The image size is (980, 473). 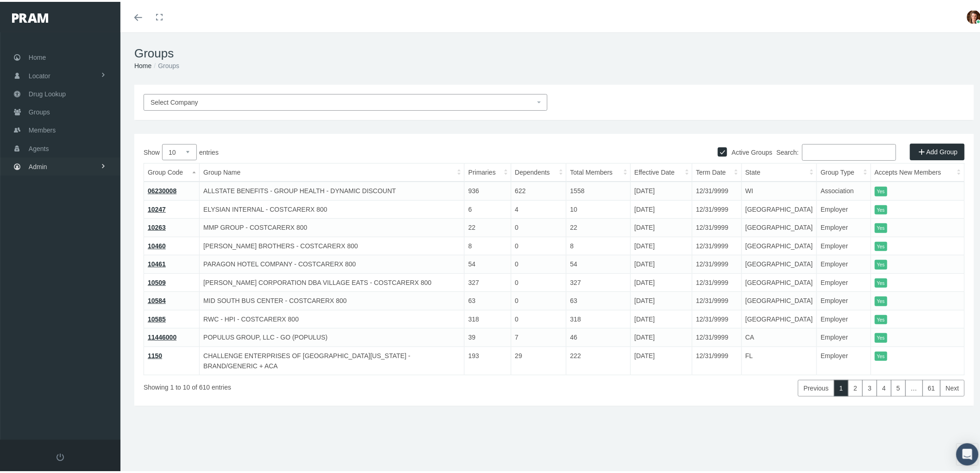 I want to click on th: Group Name: activate to sort column ascending, so click(x=332, y=171).